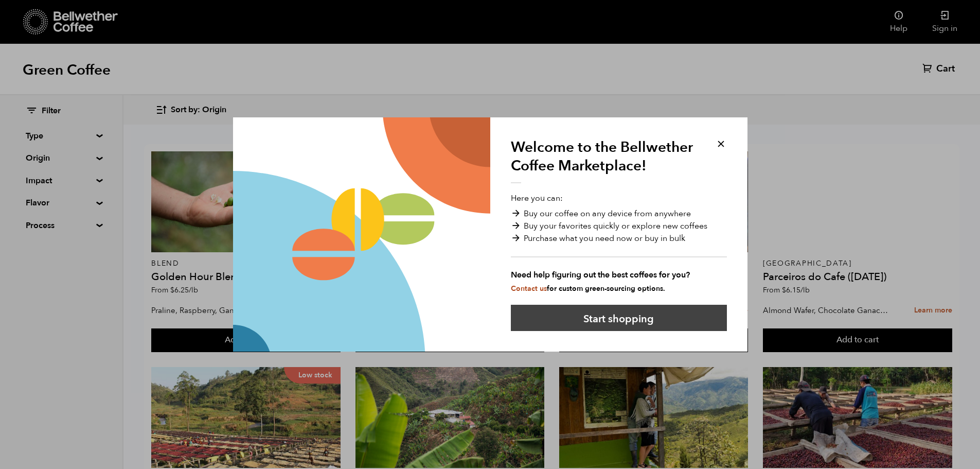  Describe the element at coordinates (588, 288) in the screenshot. I see `small: for custom green-sourcing options.` at that location.